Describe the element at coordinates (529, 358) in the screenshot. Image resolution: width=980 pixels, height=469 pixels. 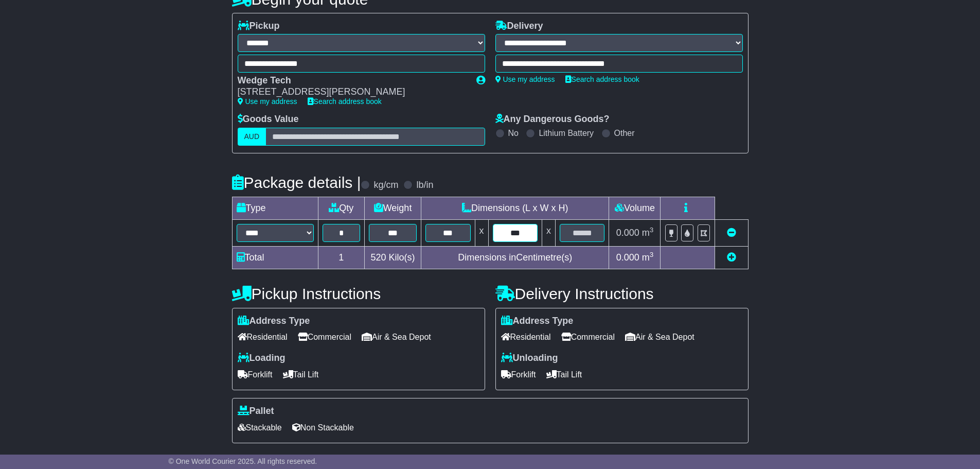
I see `label: Unloading` at that location.